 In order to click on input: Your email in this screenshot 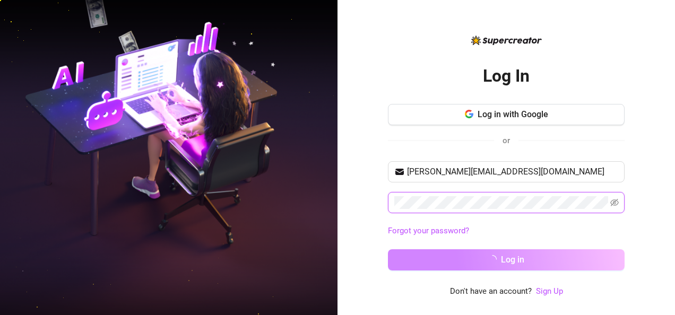, I will do `click(513, 172)`.